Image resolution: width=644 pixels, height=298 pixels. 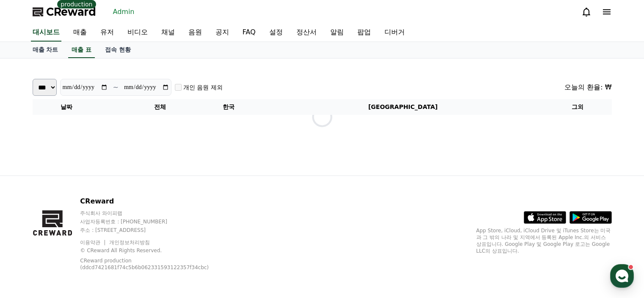 What do you see at coordinates (64, 12) in the screenshot?
I see `a: CReward` at bounding box center [64, 12].